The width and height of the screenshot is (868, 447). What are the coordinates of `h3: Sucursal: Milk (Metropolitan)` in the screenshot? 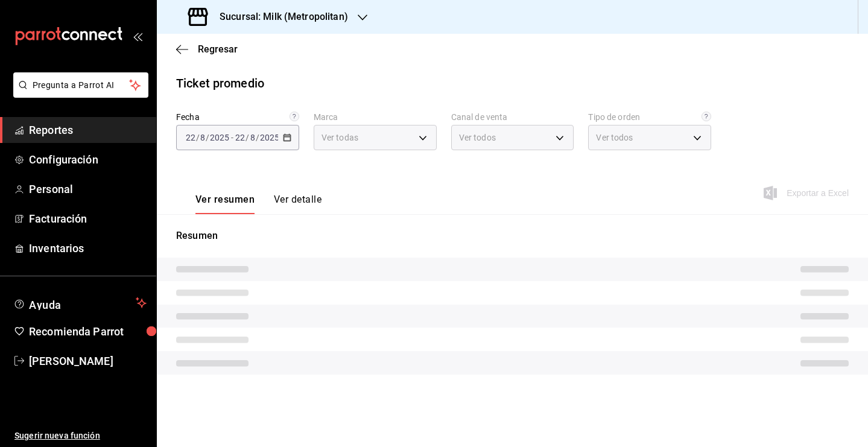 It's located at (278, 17).